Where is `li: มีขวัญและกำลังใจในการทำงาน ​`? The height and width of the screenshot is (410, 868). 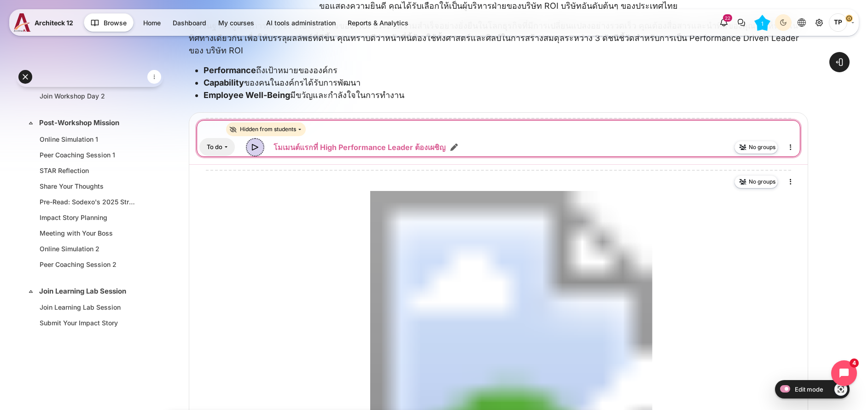 li: มีขวัญและกำลังใจในการทำงาน ​ is located at coordinates (506, 95).